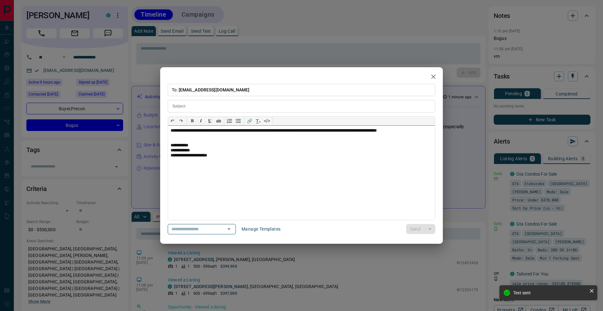  What do you see at coordinates (261, 229) in the screenshot?
I see `button: Manage Templates` at bounding box center [261, 229].